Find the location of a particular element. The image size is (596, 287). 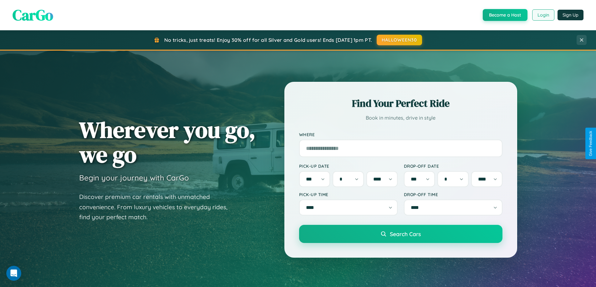

button: Search Cars is located at coordinates (400, 234).